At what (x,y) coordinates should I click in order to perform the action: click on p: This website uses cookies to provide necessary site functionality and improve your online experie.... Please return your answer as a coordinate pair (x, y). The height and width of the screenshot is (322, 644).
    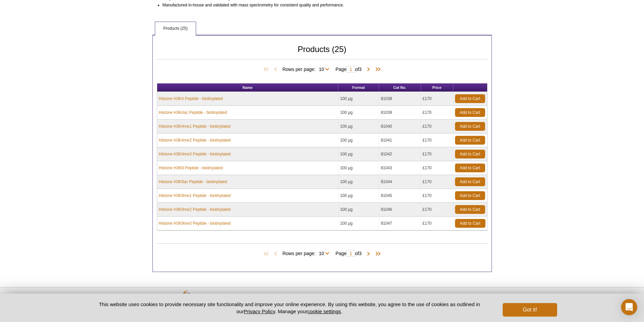
    Looking at the image, I should click on (289, 308).